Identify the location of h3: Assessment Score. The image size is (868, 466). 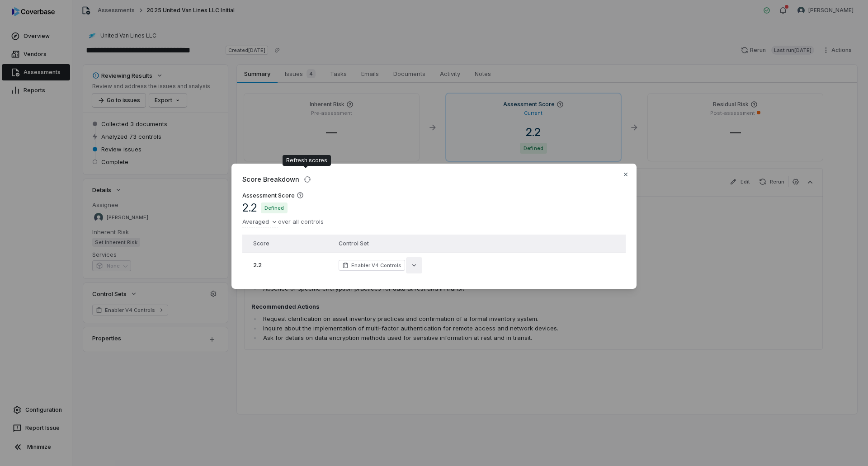
(268, 195).